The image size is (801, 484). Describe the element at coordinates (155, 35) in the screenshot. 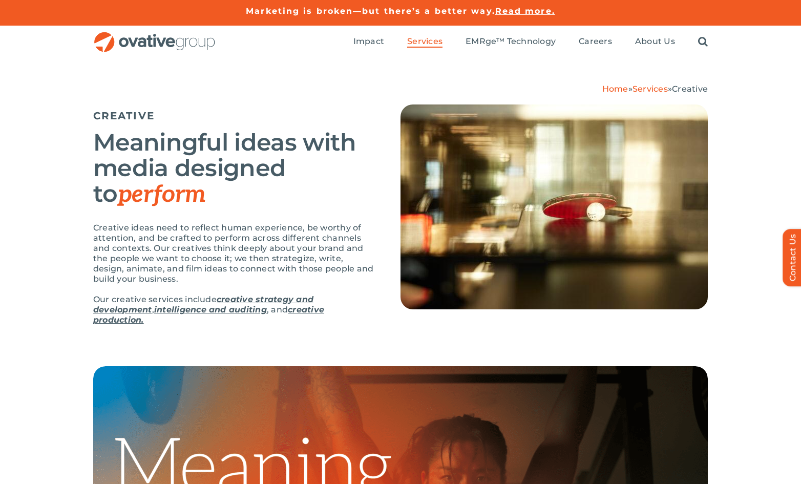

I see `a: OG_Full_horizontal_RGB` at that location.